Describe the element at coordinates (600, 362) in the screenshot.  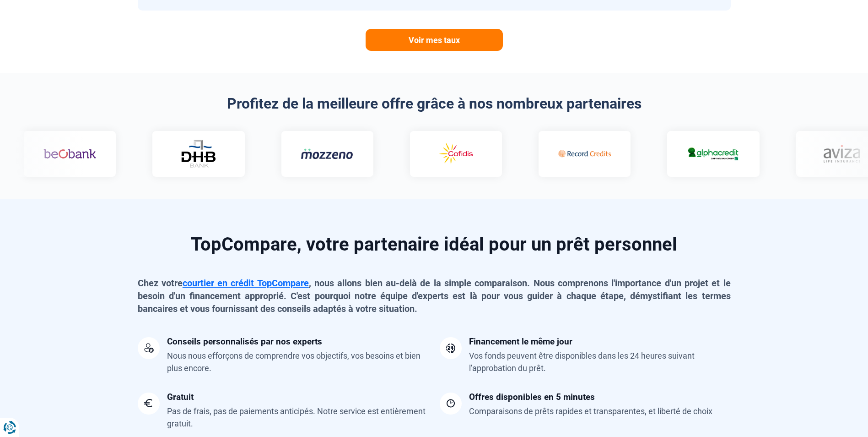
I see `div: Vos fonds peuvent être disponibles dans les 24 heures suivant l'approbation du prêt.` at that location.